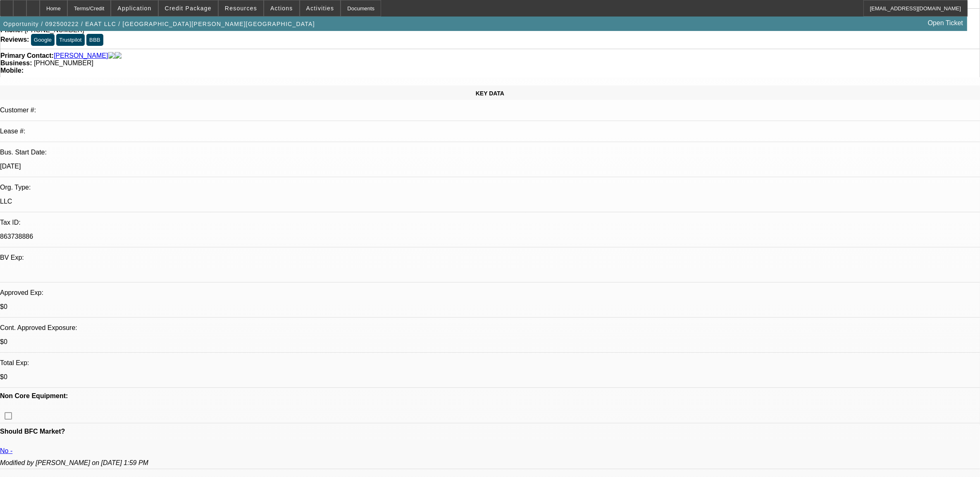 This screenshot has height=477, width=980. What do you see at coordinates (320, 8) in the screenshot?
I see `button: Activities` at bounding box center [320, 8].